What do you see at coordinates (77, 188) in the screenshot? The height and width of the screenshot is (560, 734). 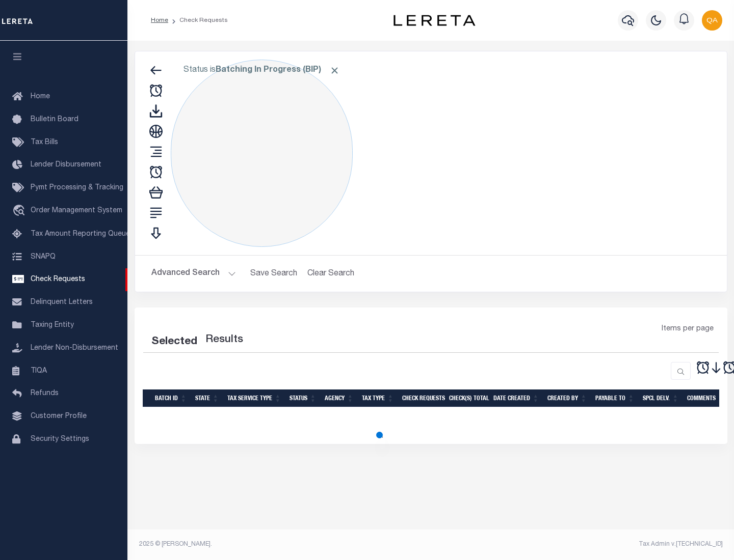 I see `span: Pymt Processing & Tracking` at bounding box center [77, 188].